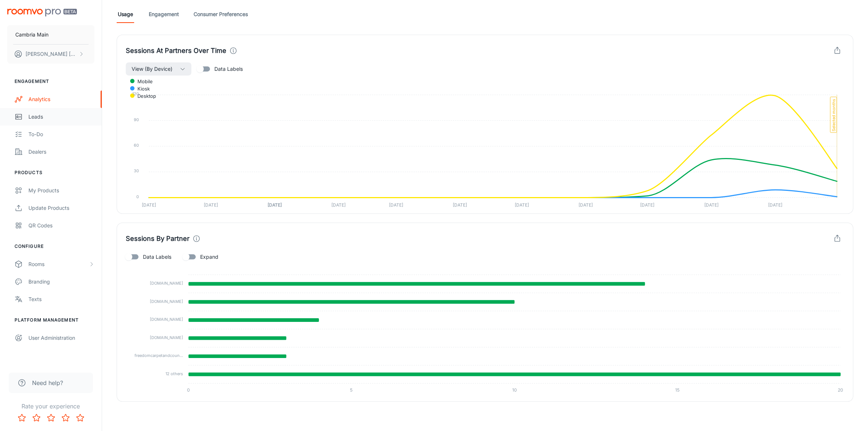 The image size is (868, 431). What do you see at coordinates (62, 152) in the screenshot?
I see `div: Dealers` at bounding box center [62, 152].